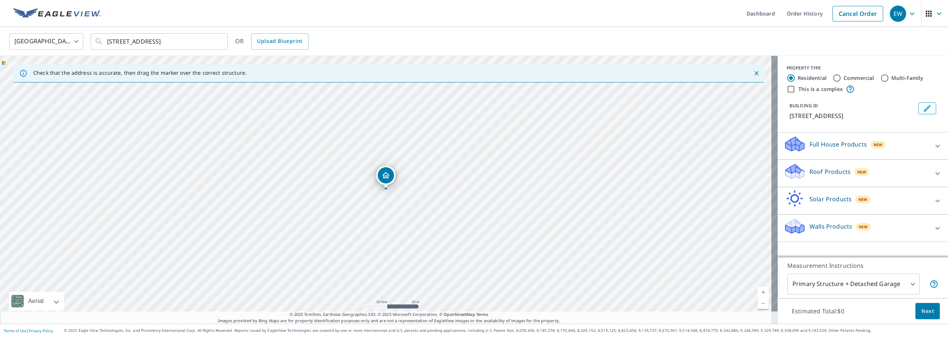 Image resolution: width=948 pixels, height=337 pixels. What do you see at coordinates (831, 227) in the screenshot?
I see `p: Walls Products` at bounding box center [831, 227].